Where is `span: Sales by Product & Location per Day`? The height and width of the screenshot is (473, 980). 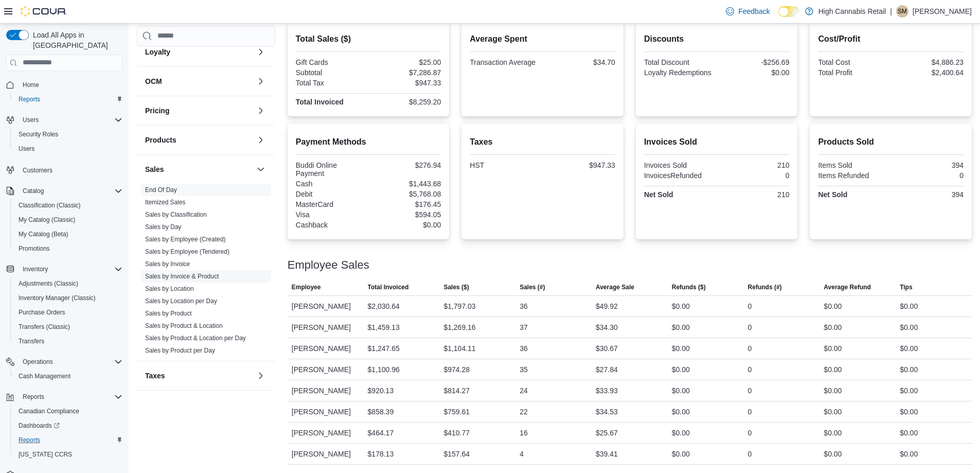
span: Sales by Product & Location per Day is located at coordinates (195, 338).